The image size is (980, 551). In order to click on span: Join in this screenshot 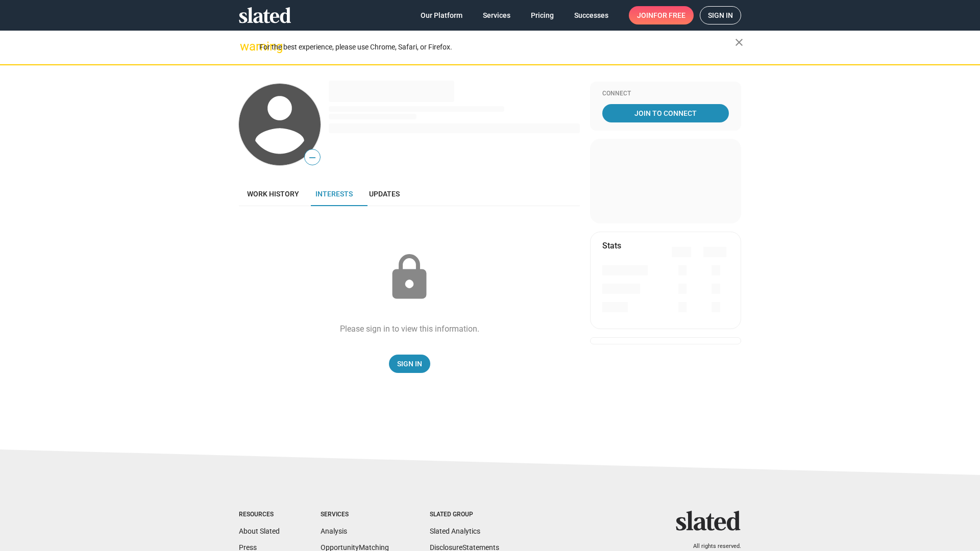, I will do `click(661, 15)`.